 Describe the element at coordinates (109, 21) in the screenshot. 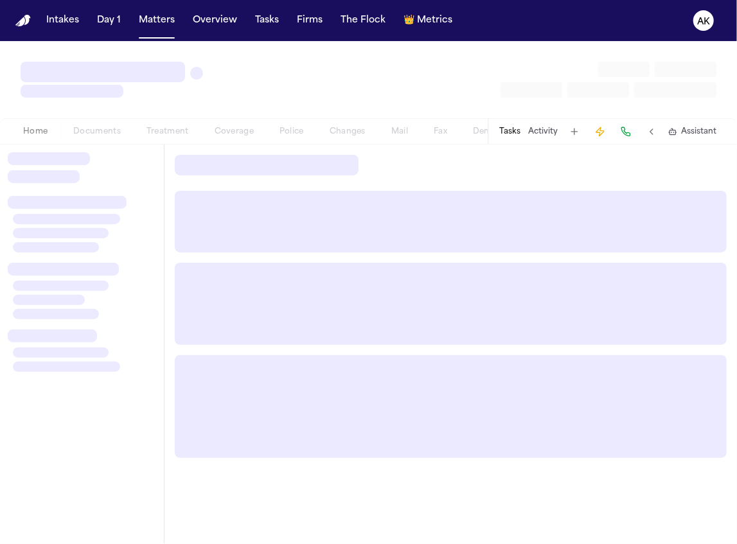

I see `a: Day 1` at that location.